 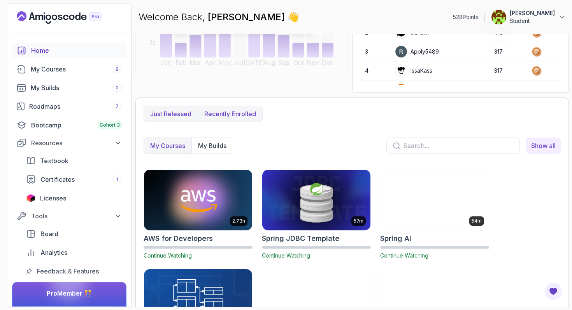 What do you see at coordinates (76, 125) in the screenshot?
I see `div: Bootcamp` at bounding box center [76, 125].